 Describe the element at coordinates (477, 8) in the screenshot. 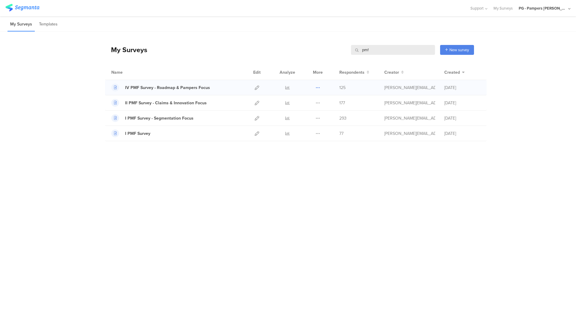

I see `span: Support` at that location.